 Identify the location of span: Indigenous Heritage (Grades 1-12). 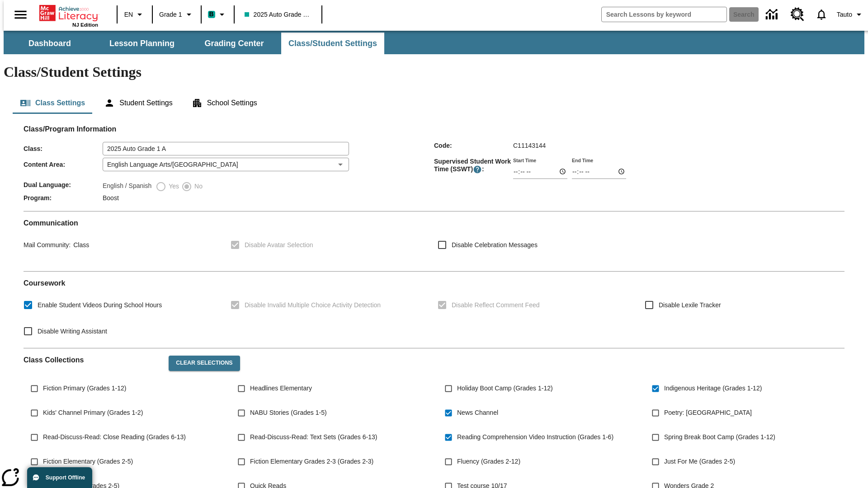
(713, 389).